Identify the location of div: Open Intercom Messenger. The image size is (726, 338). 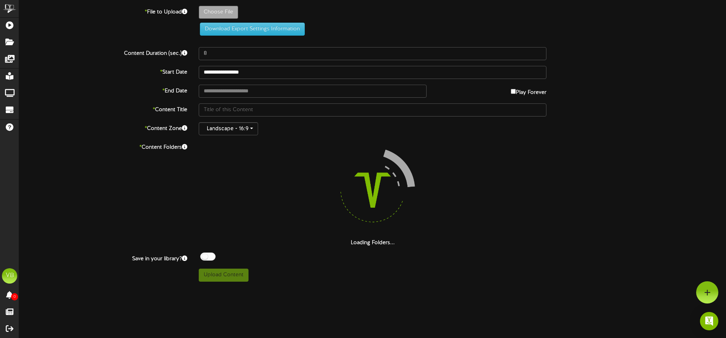
(709, 321).